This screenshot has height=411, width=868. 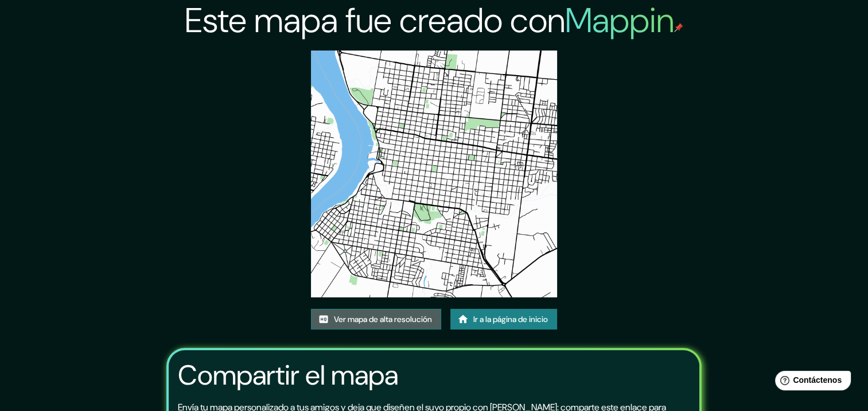 What do you see at coordinates (288, 375) in the screenshot?
I see `h3: Compartir el mapa` at bounding box center [288, 375].